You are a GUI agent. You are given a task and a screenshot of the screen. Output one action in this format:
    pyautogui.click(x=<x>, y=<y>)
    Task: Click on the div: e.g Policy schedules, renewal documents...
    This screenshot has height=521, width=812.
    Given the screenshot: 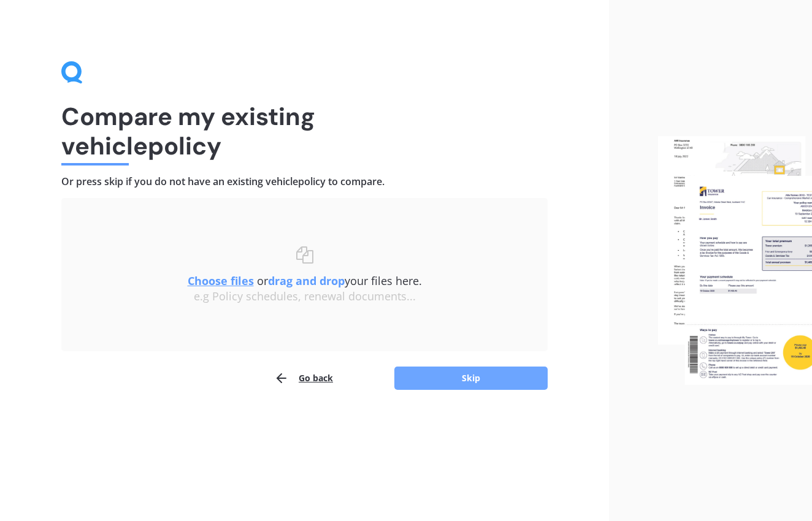 What is the action you would take?
    pyautogui.click(x=304, y=297)
    